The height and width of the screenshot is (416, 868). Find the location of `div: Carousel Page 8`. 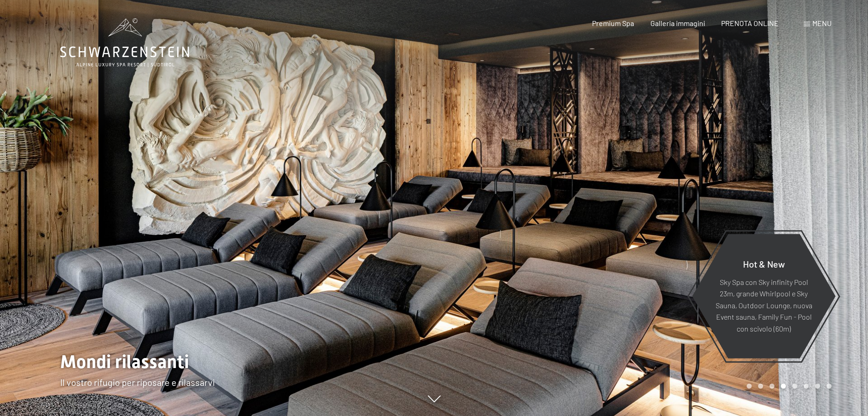

div: Carousel Page 8 is located at coordinates (829, 386).